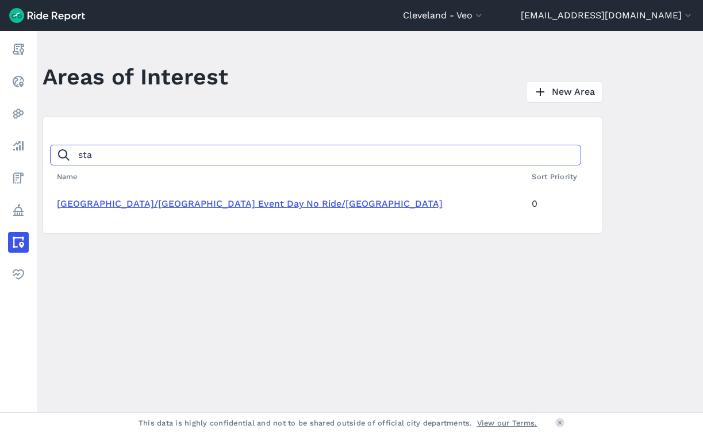 Image resolution: width=703 pixels, height=433 pixels. Describe the element at coordinates (18, 114) in the screenshot. I see `a: Heatmaps` at that location.